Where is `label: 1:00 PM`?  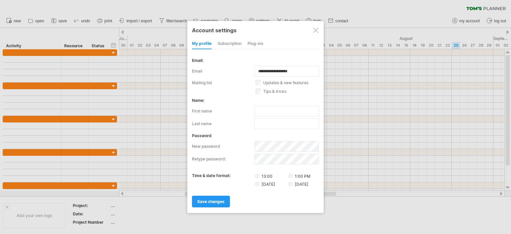
label: 1:00 PM is located at coordinates (299, 176).